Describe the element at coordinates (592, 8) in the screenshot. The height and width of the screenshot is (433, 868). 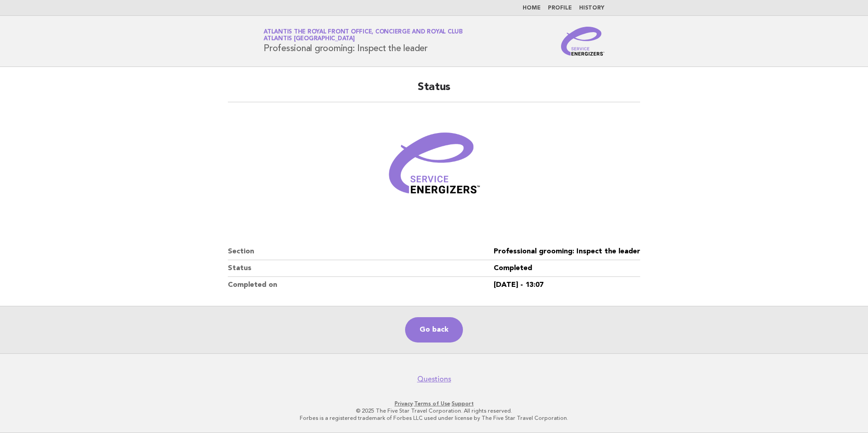
I see `a: History` at that location.